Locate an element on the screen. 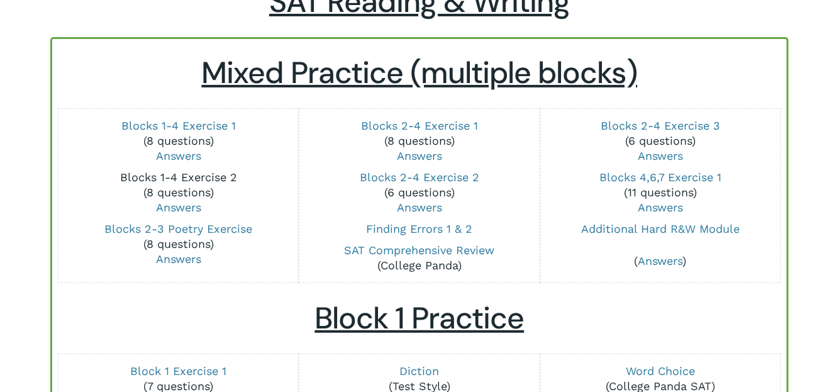 The image size is (839, 392). a: Finding Errors 1 & 2 is located at coordinates (419, 228).